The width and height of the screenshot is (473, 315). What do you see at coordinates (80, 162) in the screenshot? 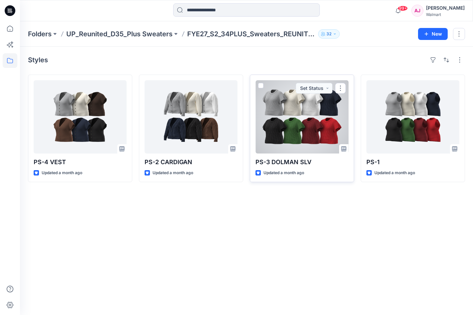
I see `p: PS-4 VEST` at bounding box center [80, 162].